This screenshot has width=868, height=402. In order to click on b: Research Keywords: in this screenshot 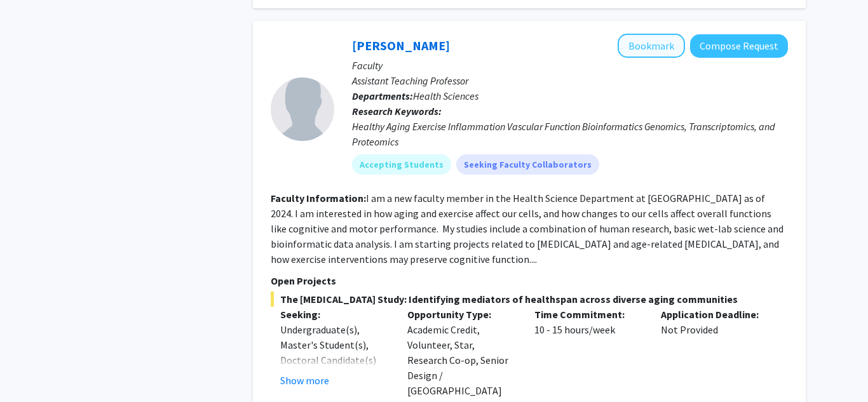, I will do `click(397, 111)`.